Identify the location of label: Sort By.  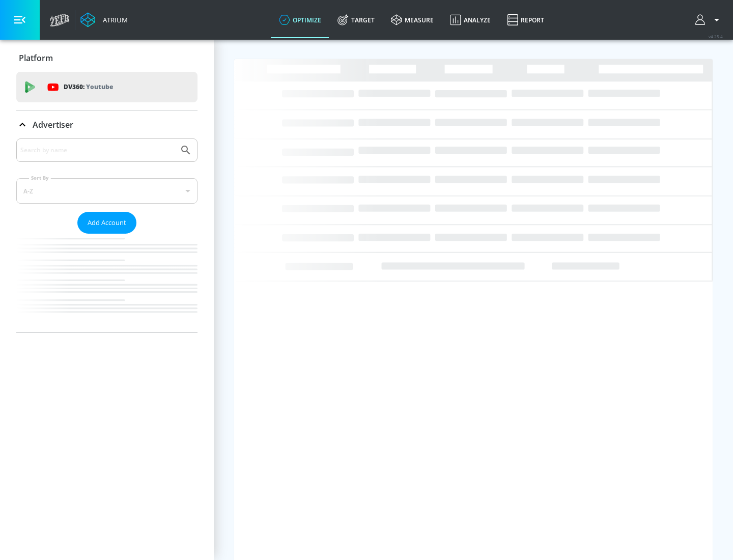
(39, 178).